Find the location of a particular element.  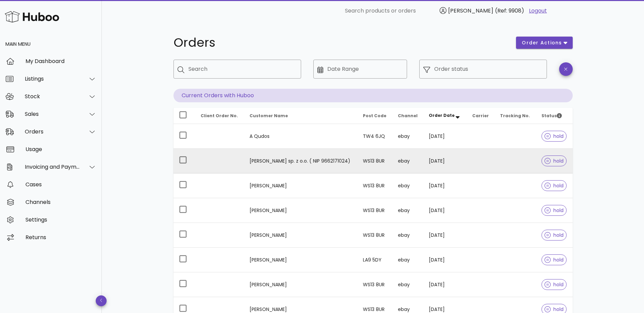

div: Stock is located at coordinates (52, 96).